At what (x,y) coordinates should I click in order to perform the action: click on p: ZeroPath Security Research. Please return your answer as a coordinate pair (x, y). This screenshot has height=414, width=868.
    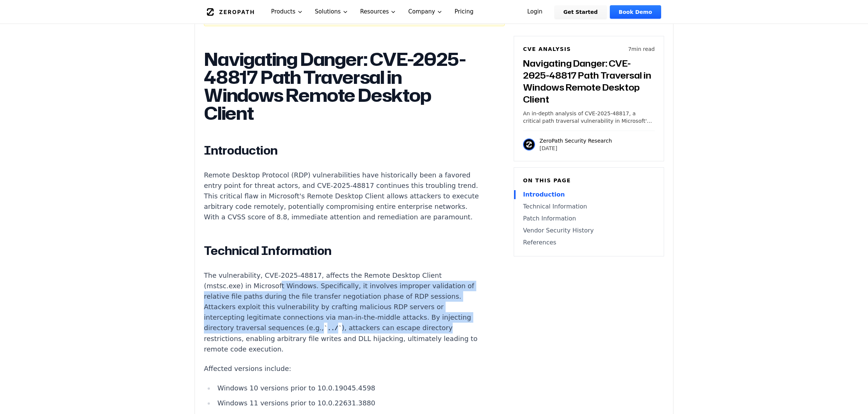
    Looking at the image, I should click on (576, 141).